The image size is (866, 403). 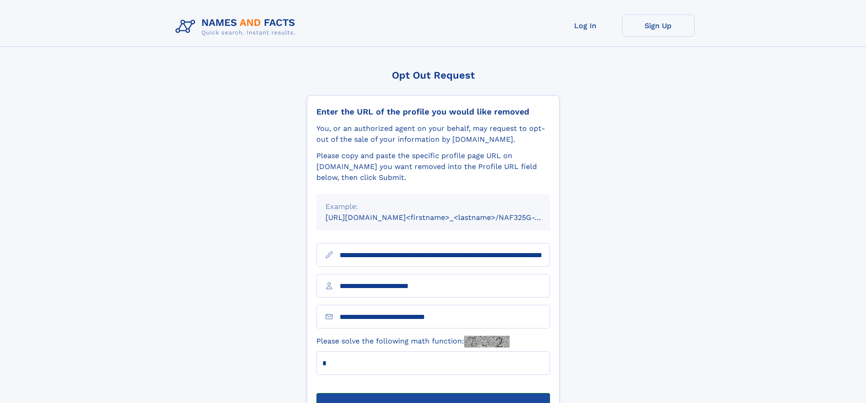 What do you see at coordinates (413, 342) in the screenshot?
I see `label: Please solve the following math function:` at bounding box center [413, 342].